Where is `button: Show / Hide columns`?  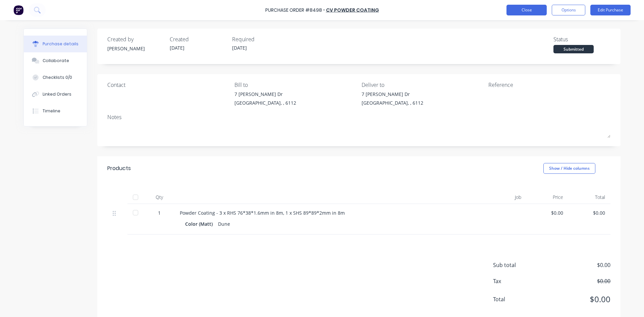
button: Show / Hide columns is located at coordinates (569, 168).